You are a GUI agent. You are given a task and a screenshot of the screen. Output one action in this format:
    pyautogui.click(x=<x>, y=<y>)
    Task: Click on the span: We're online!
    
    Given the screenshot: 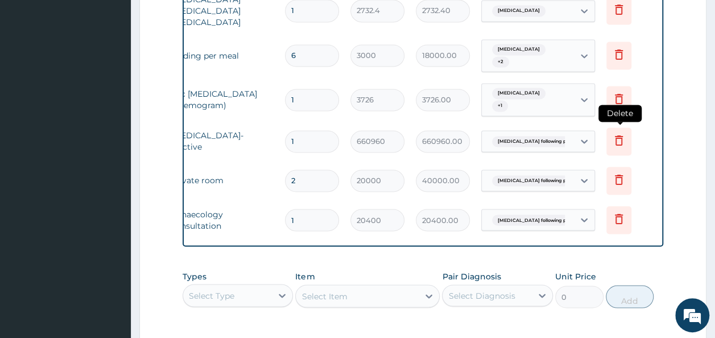 What is the action you would take?
    pyautogui.click(x=111, y=156)
    